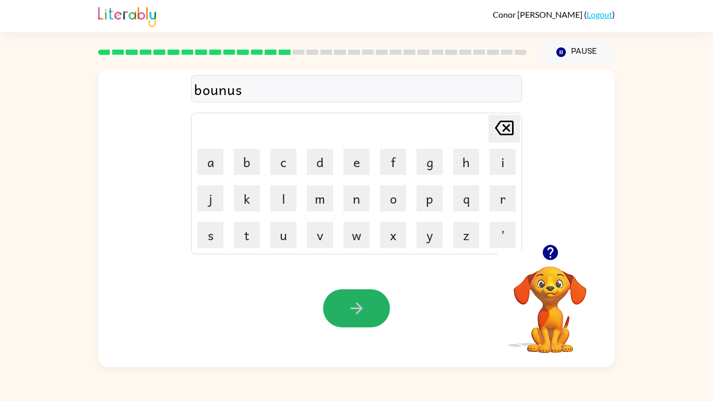  I want to click on button: n, so click(356, 198).